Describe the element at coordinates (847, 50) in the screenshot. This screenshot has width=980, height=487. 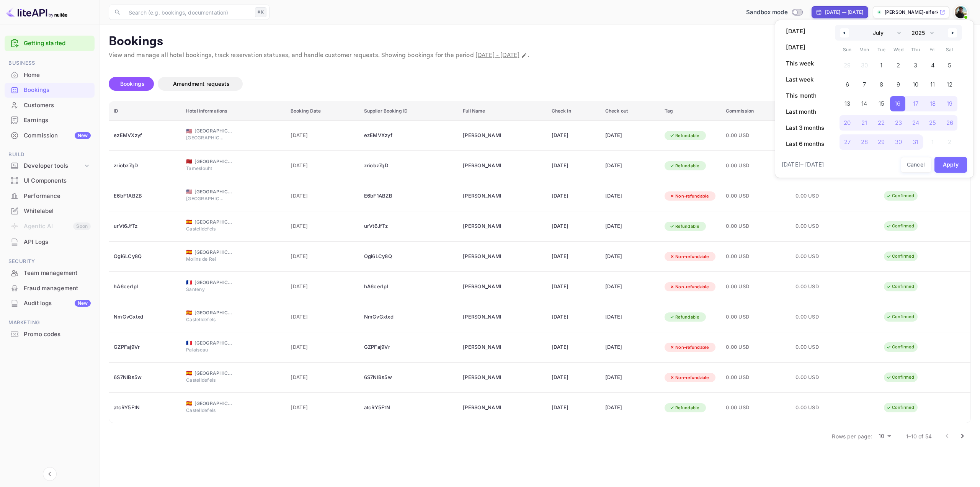
I see `span: Sun` at that location.